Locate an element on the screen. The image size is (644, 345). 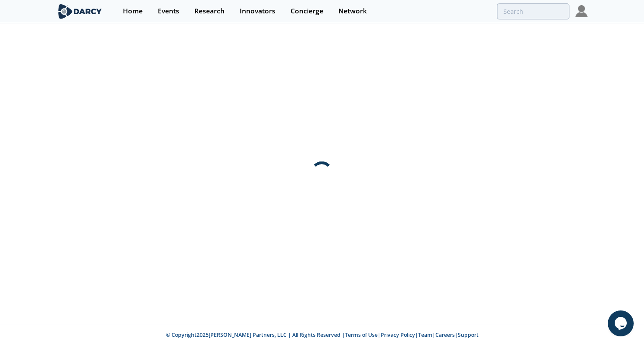
div: Network is located at coordinates (352, 11).